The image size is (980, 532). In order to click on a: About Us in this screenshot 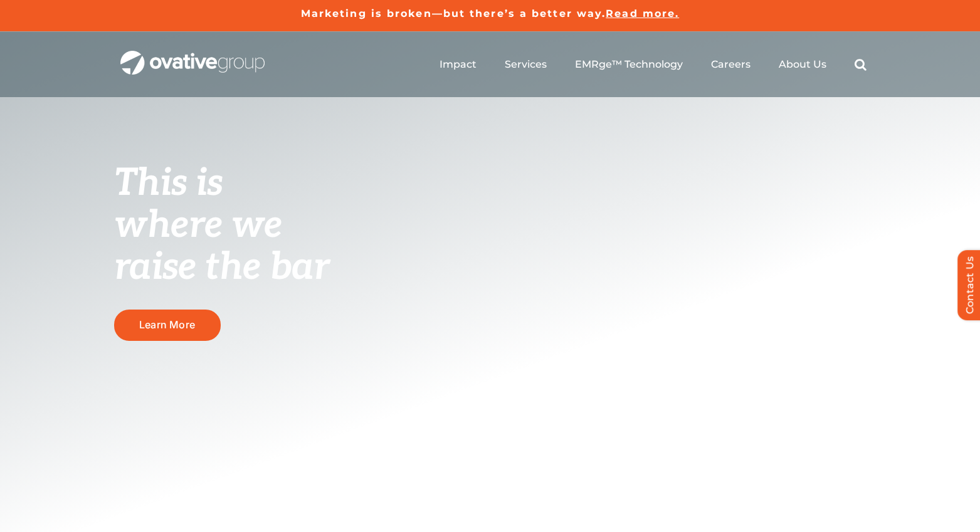, I will do `click(802, 64)`.